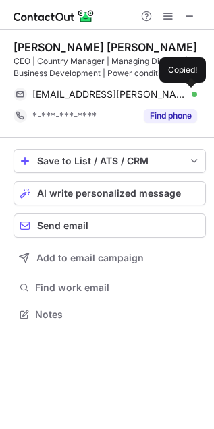  Describe the element at coordinates (109, 315) in the screenshot. I see `button: Notes` at that location.